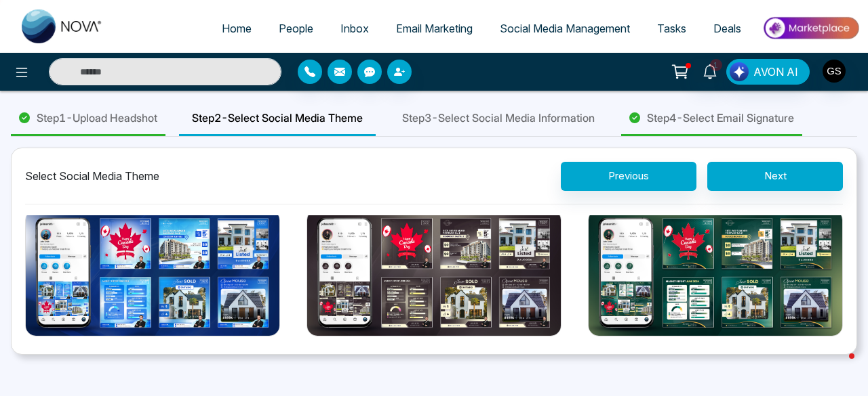 The image size is (868, 396). Describe the element at coordinates (237, 28) in the screenshot. I see `span: Home` at that location.